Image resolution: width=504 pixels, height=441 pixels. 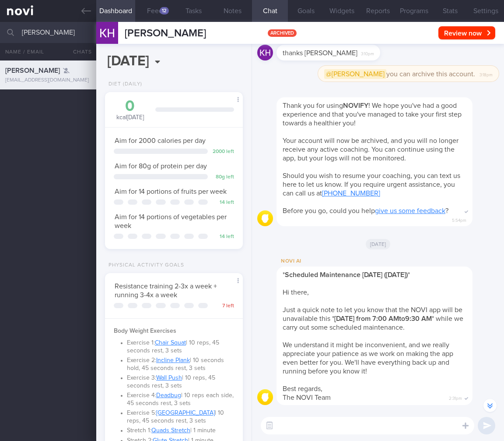 What do you see at coordinates (487, 73) in the screenshot?
I see `span: 3:18pm` at bounding box center [487, 73].